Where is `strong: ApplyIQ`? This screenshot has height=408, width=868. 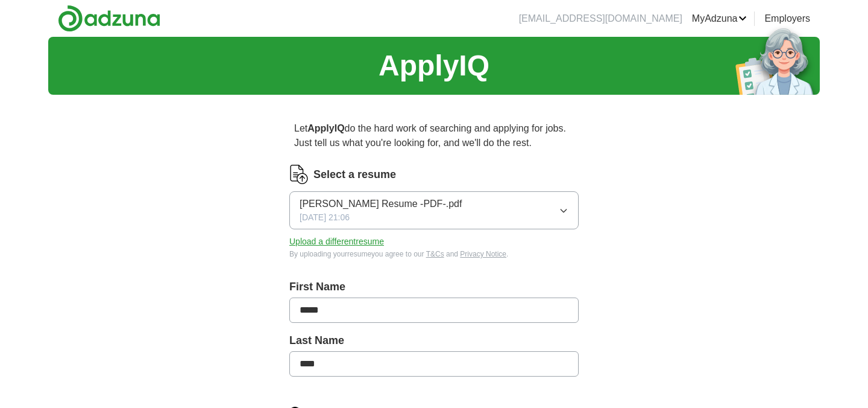 strong: ApplyIQ is located at coordinates (326, 128).